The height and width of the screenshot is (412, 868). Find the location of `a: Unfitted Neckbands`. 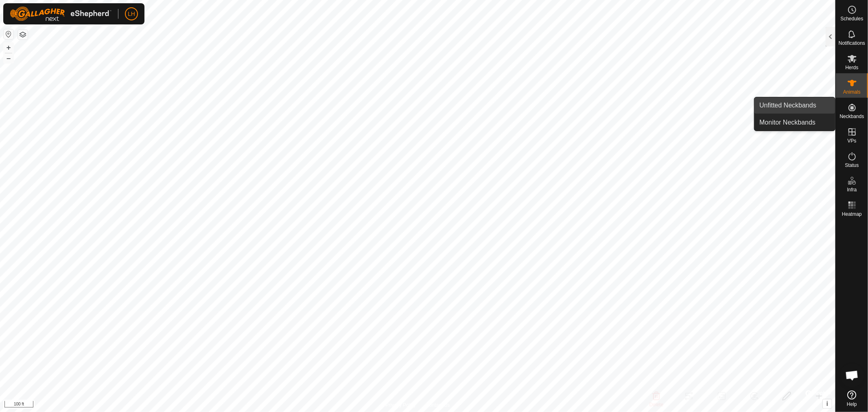

a: Unfitted Neckbands is located at coordinates (795, 105).